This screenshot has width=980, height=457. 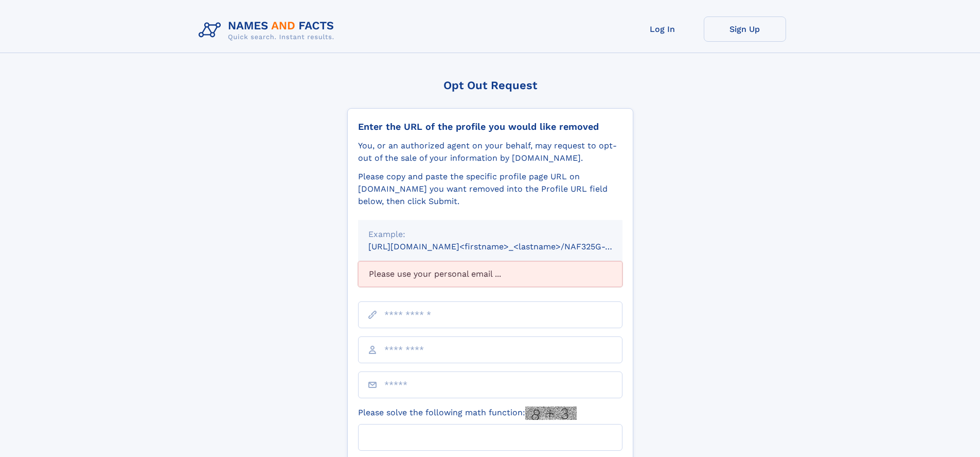 I want to click on div: Opt Out Request, so click(x=490, y=85).